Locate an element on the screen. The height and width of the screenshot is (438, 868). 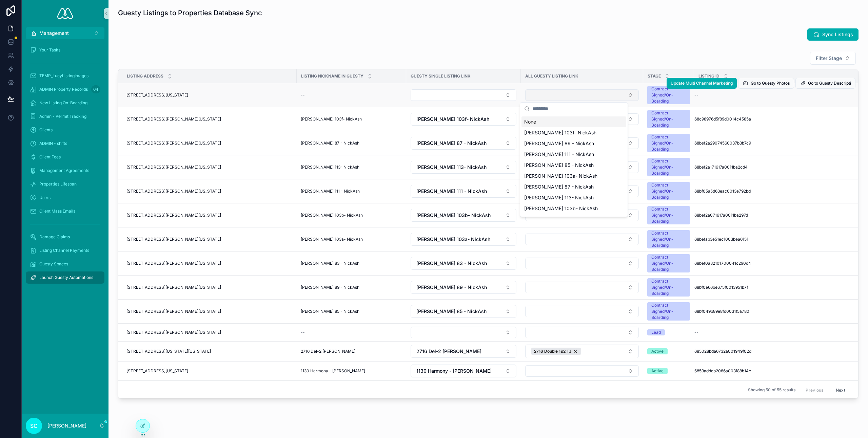
span: Listing Nickname in Guesty is located at coordinates (333, 76).